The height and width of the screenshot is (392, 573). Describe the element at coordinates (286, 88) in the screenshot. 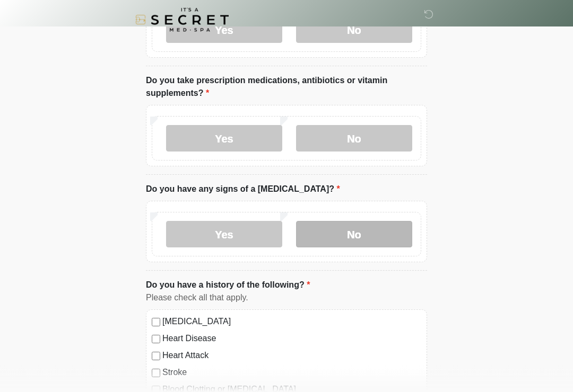

I see `label: Do you take prescription medications, antibiotics or vitamin supplements?` at that location.